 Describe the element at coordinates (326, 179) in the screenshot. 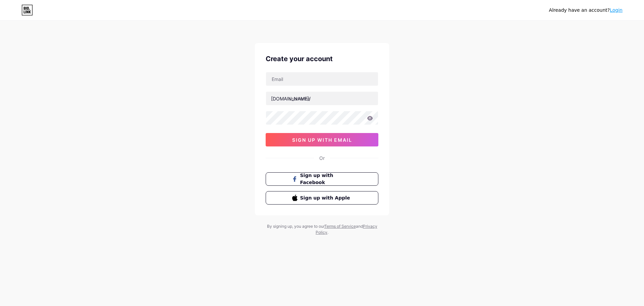

I see `span: Sign up with Facebook` at that location.